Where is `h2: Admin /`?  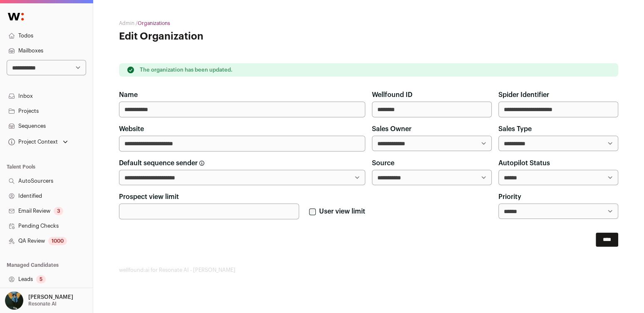
h2: Admin / is located at coordinates (202, 24).